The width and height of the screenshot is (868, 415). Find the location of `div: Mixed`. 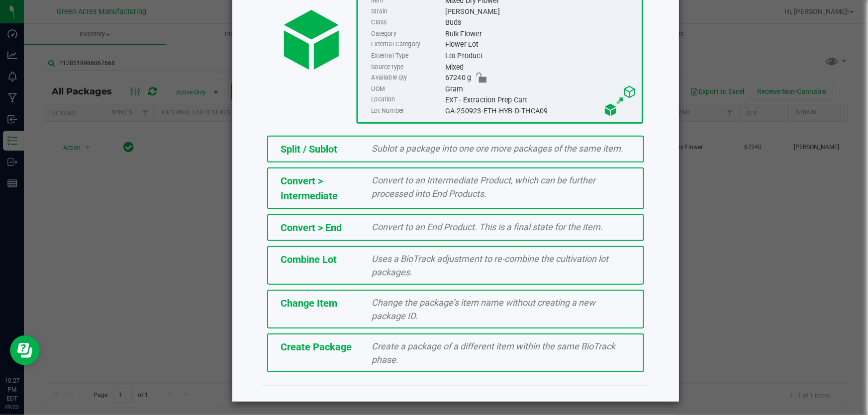

div: Mixed is located at coordinates (540, 67).